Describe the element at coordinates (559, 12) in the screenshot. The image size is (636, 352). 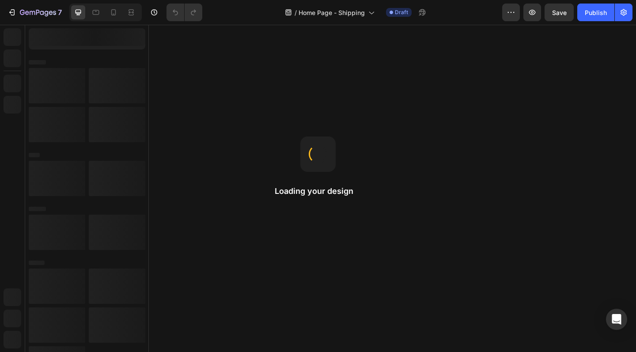
I see `span: Save` at that location.